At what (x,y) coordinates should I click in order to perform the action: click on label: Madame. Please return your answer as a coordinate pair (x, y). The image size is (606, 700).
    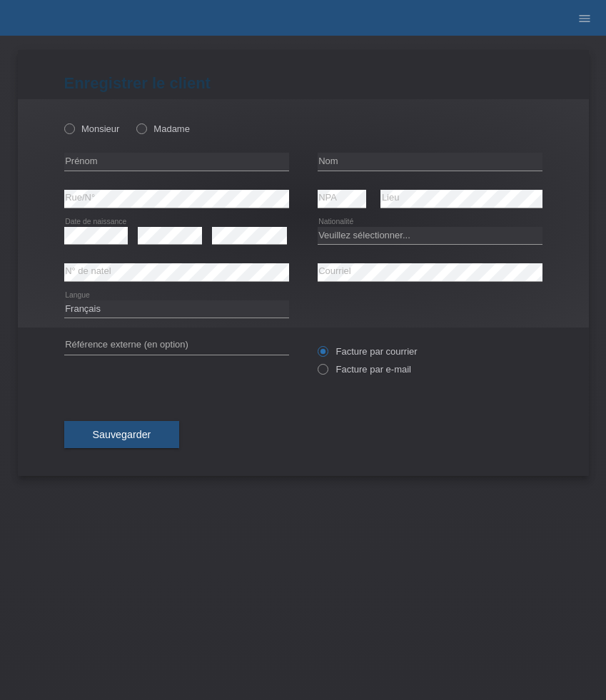
    Looking at the image, I should click on (163, 128).